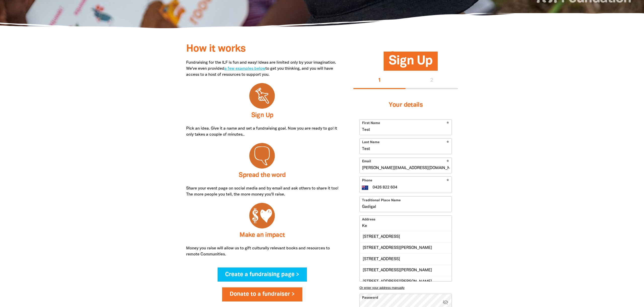 This screenshot has width=644, height=307. I want to click on button: Or enter your address manually, so click(406, 287).